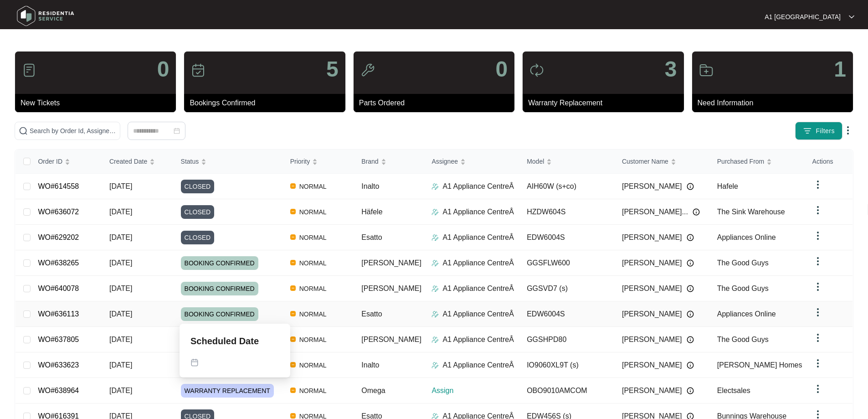 This screenshot has width=868, height=419. I want to click on a: WO#636113, so click(58, 314).